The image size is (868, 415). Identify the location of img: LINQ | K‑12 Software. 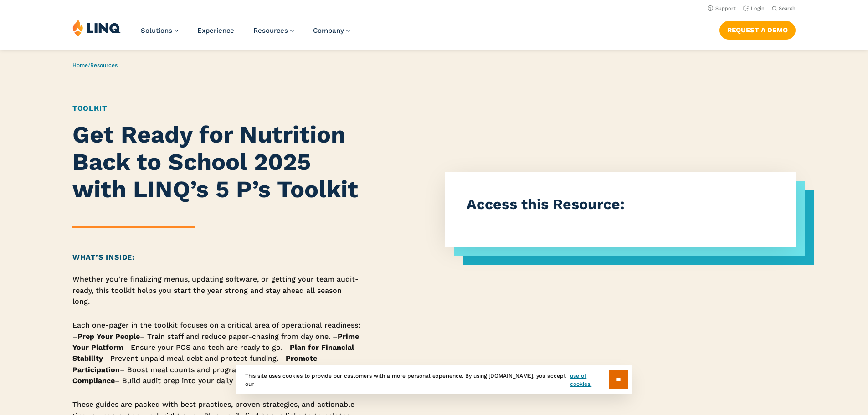
(97, 28).